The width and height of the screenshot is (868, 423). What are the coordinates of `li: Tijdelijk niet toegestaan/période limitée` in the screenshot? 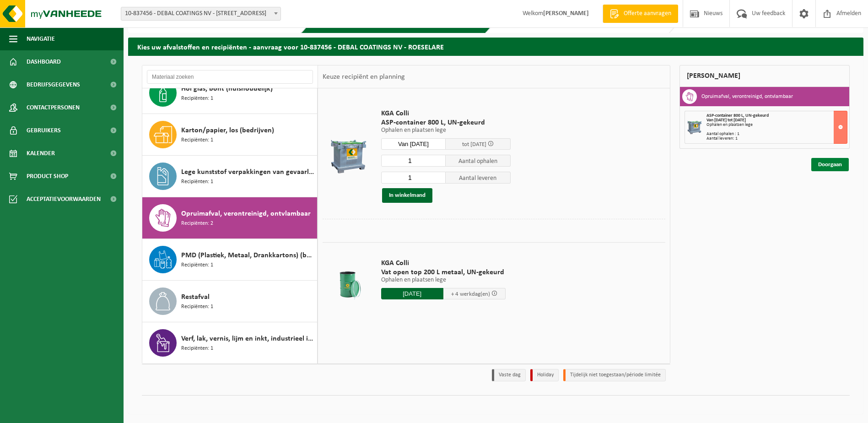 It's located at (614, 375).